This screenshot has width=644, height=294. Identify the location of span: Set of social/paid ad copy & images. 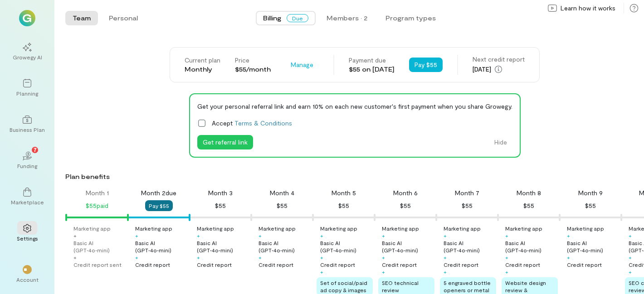
(344, 287).